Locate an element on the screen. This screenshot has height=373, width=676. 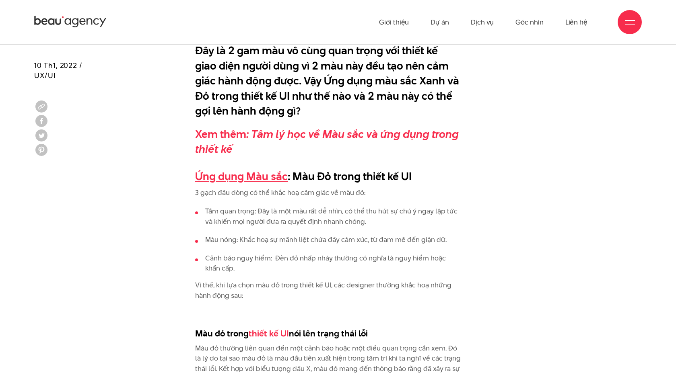
a: thiết kế UI is located at coordinates (269, 333).